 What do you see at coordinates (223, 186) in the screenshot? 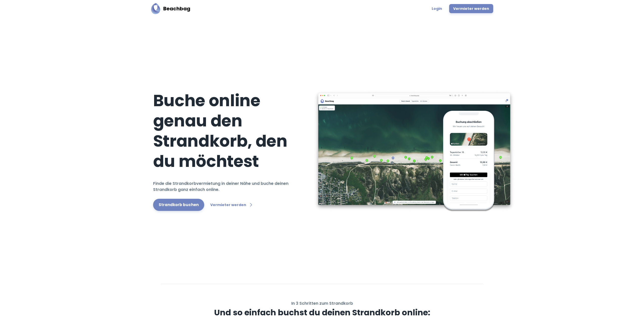
I see `h6: Finde die Strandkorbvermietung in deiner Nähe und buche deinen Strandkorb ganz einfach online.` at bounding box center [223, 186].